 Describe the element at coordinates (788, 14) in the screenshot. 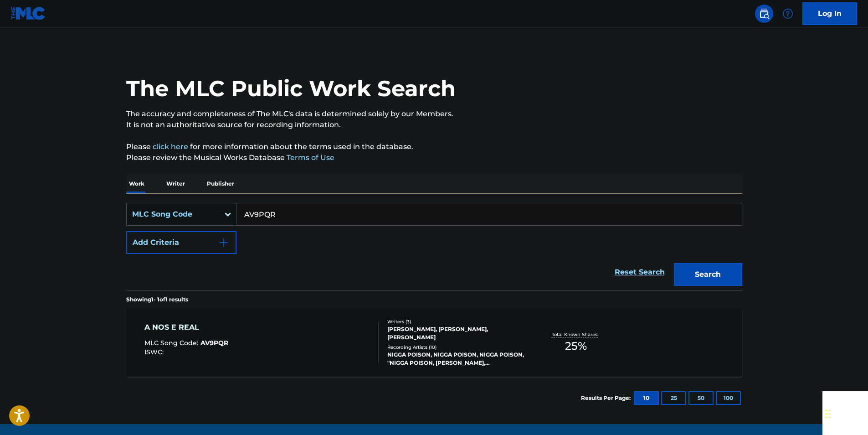

I see `div: Help` at that location.